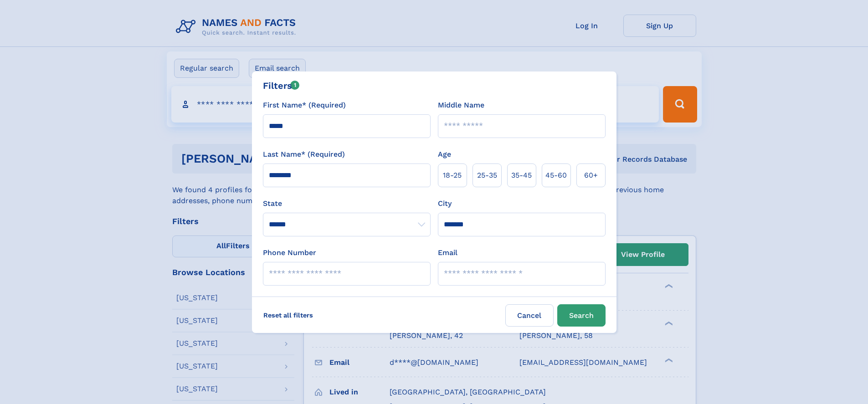  What do you see at coordinates (461, 105) in the screenshot?
I see `label: Middle Name` at bounding box center [461, 105].